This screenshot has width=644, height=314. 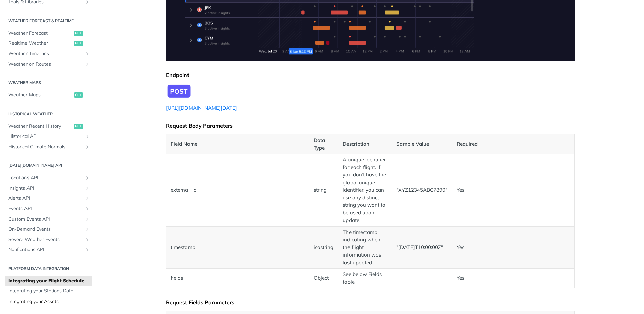 What do you see at coordinates (323, 278) in the screenshot?
I see `td: Object` at bounding box center [323, 278].